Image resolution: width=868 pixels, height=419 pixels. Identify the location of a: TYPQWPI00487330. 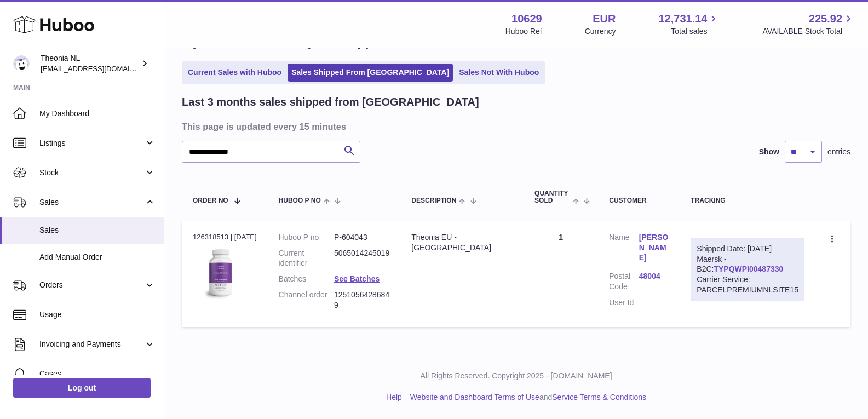
(748, 269).